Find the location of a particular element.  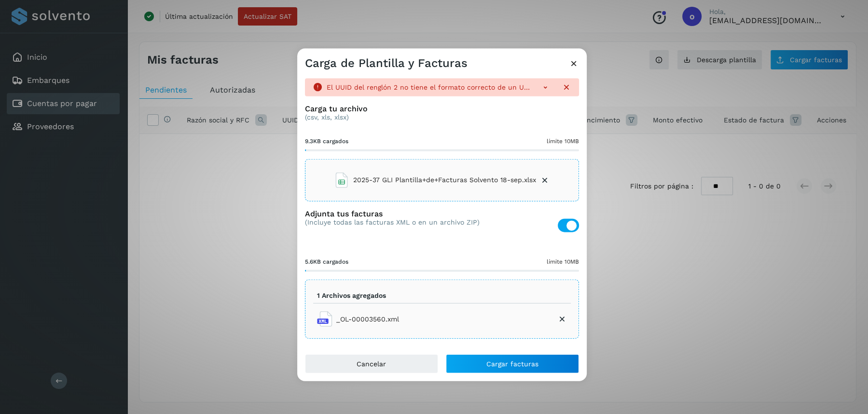

span: 2025-37 GLI Plantilla+de+Facturas Solvento 18-sep.xlsx is located at coordinates (444, 180).